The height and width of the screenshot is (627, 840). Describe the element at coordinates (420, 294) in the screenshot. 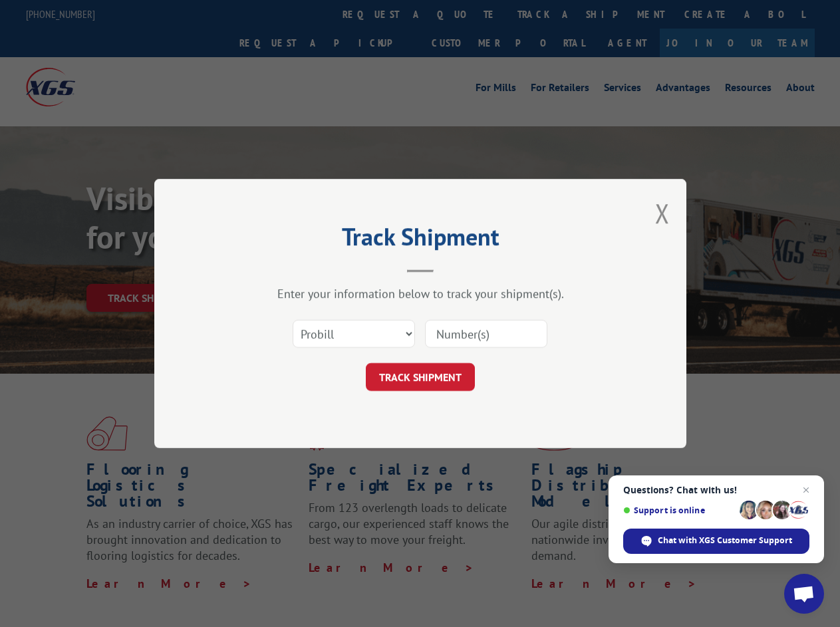

I see `div: Enter your information below to track your shipment(s).` at that location.